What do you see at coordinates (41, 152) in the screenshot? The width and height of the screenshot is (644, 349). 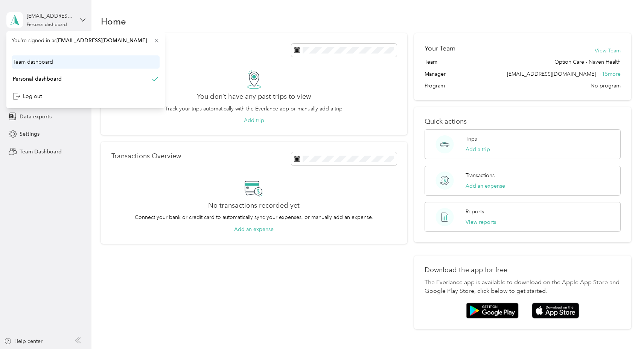 I see `span: Team Dashboard` at bounding box center [41, 152].